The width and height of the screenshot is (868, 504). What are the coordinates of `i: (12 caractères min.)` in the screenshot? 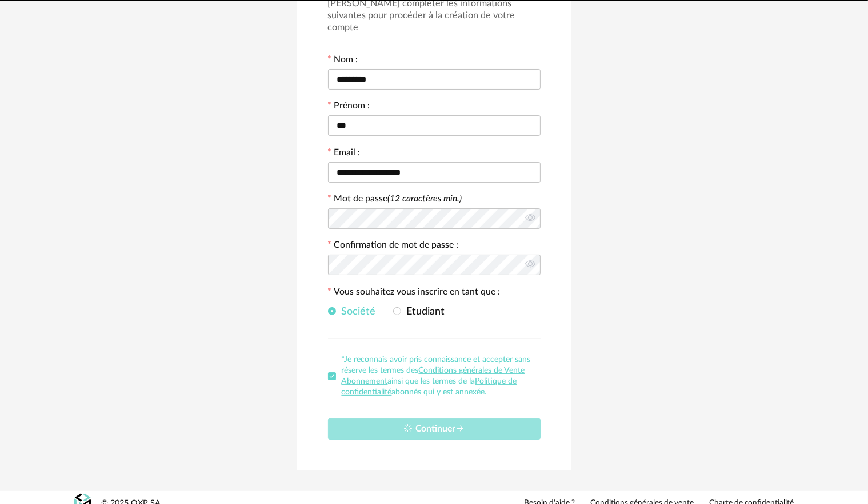 It's located at (425, 199).